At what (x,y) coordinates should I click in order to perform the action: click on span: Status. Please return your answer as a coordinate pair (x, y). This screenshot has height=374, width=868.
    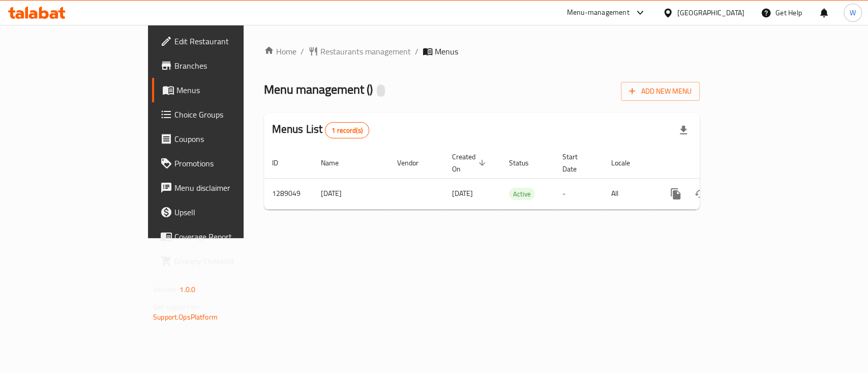
    Looking at the image, I should click on (525, 163).